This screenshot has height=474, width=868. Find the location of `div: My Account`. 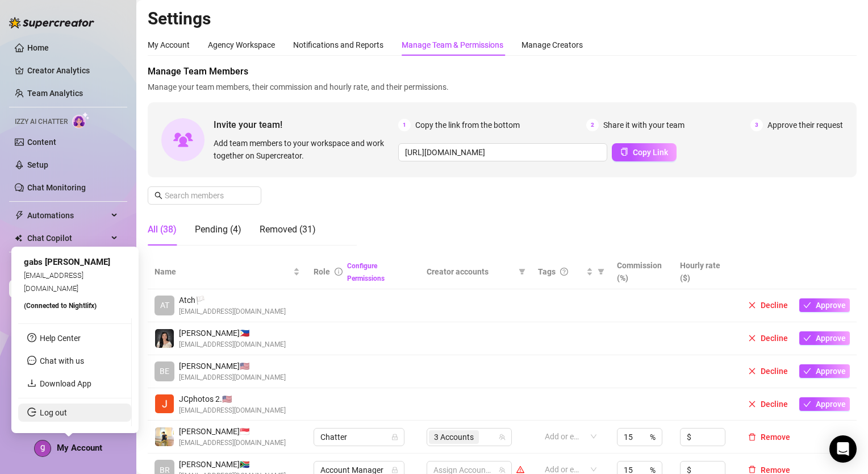

div: My Account is located at coordinates (169, 45).